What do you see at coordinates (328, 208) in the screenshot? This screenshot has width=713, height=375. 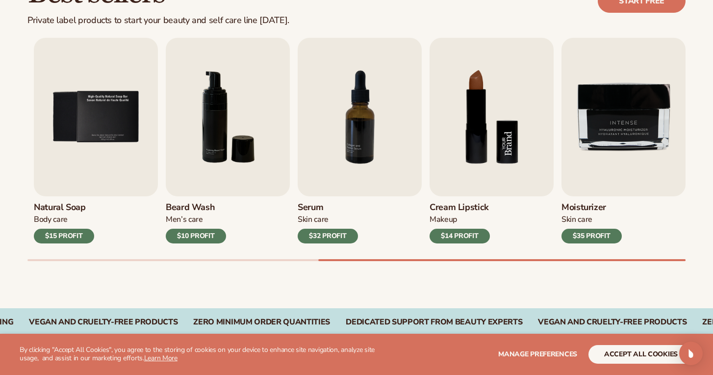 I see `h3: Serum` at bounding box center [328, 208].